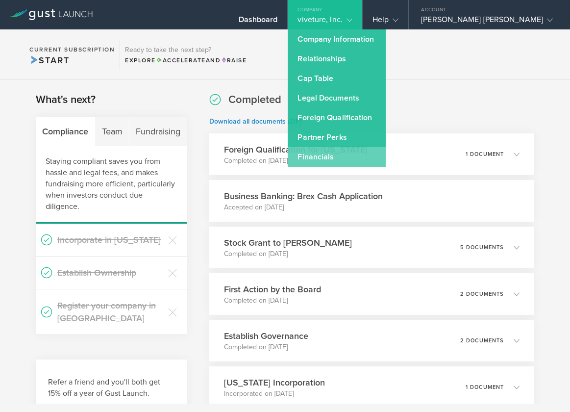  I want to click on div: Team, so click(112, 131).